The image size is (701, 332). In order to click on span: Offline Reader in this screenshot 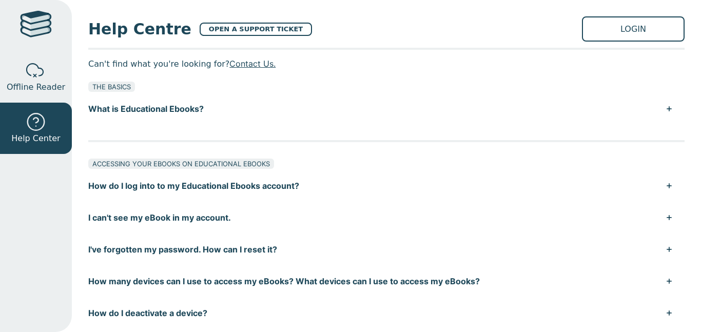, I will do `click(36, 87)`.